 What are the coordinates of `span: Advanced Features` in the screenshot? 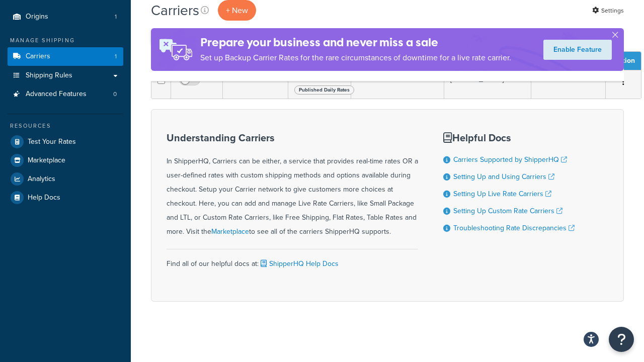 It's located at (56, 94).